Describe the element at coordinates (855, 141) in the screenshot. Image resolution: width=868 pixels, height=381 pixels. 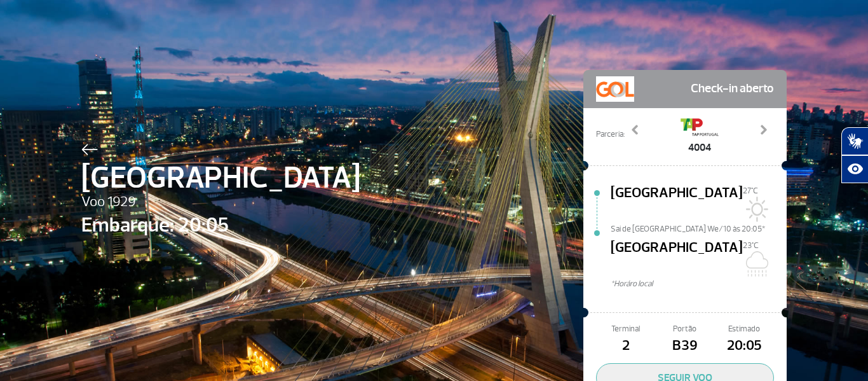
I see `button: Abrir tradutor de língua de sinais.` at that location.